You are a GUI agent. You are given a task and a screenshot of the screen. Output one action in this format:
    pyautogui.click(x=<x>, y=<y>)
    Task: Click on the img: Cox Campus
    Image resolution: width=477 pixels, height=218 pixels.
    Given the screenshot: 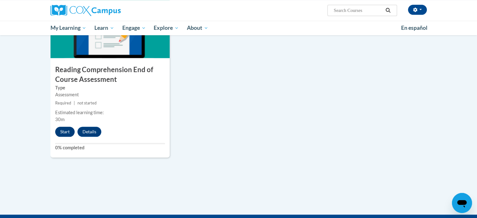 What is the action you would take?
    pyautogui.click(x=86, y=10)
    